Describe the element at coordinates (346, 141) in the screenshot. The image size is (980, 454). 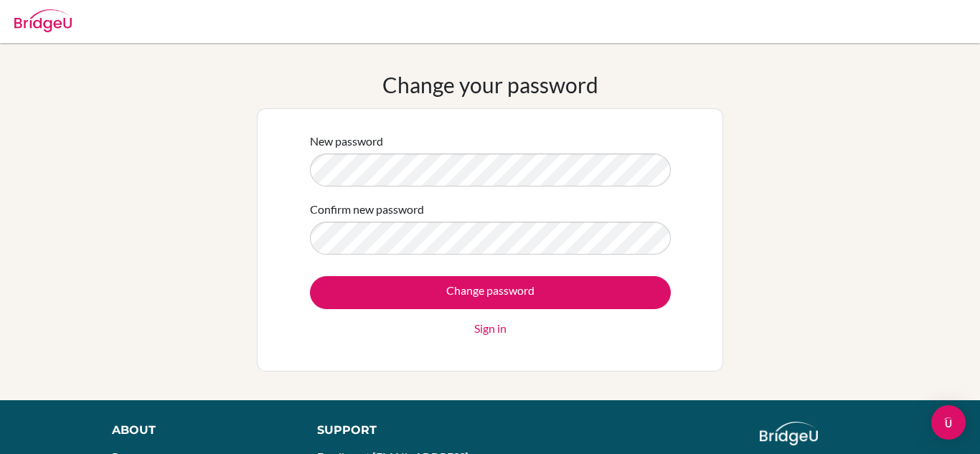
I see `label: New password` at that location.